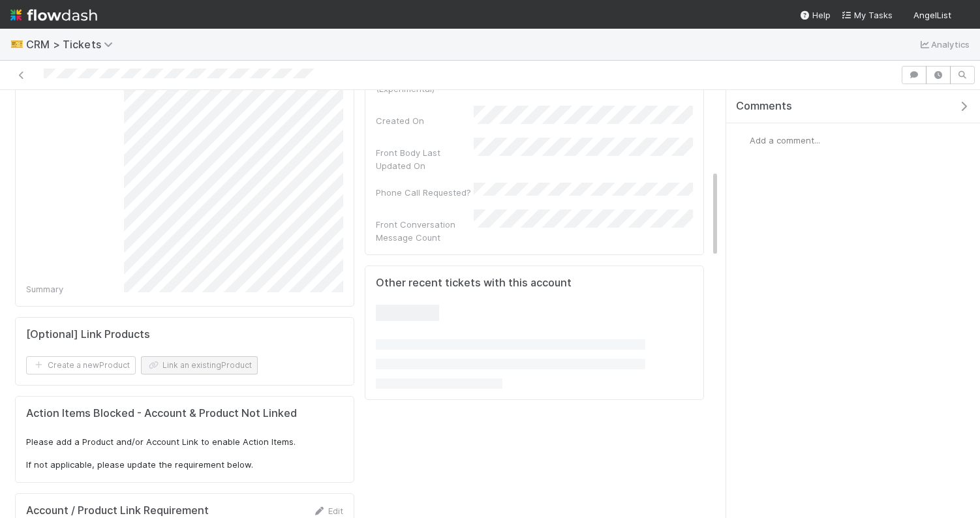 Image resolution: width=980 pixels, height=518 pixels. Describe the element at coordinates (425, 121) in the screenshot. I see `div: Created On` at that location.